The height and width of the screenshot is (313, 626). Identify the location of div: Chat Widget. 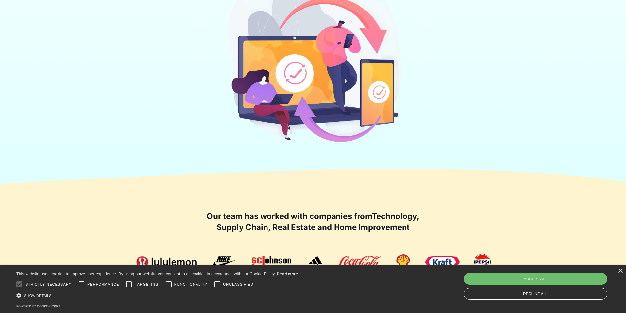
(572, 278).